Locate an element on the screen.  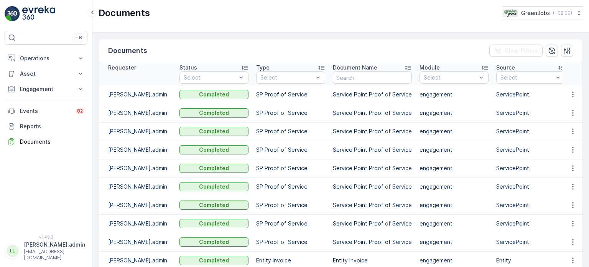
p: ( +02:00 ) is located at coordinates (563, 13).